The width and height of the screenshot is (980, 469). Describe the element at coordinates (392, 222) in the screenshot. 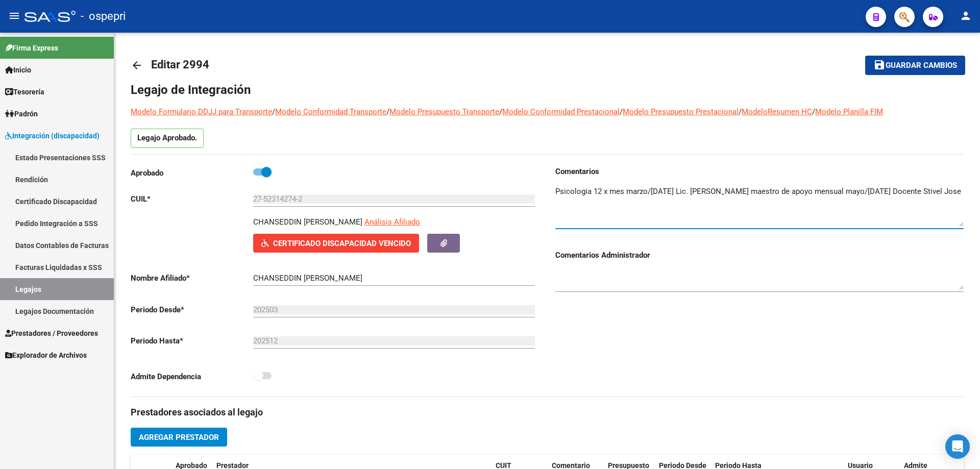

I see `span: Análisis Afiliado` at that location.